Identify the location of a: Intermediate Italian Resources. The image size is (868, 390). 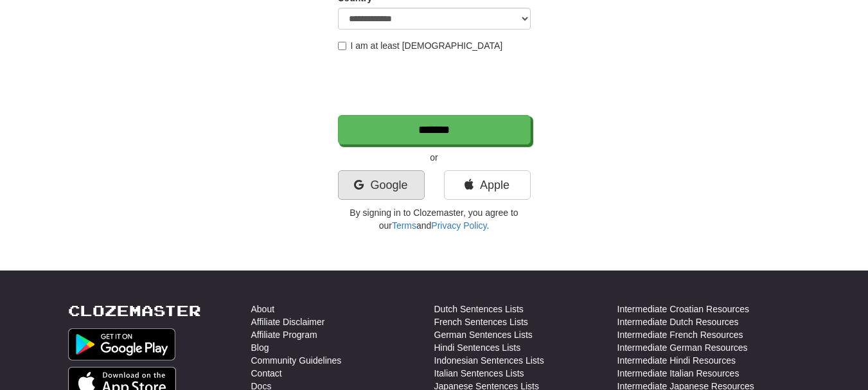
(678, 373).